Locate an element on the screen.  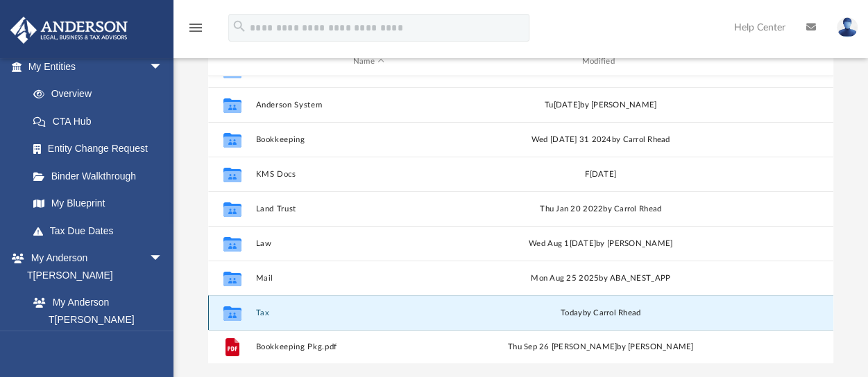
a: Tax Due Dates is located at coordinates (101, 231).